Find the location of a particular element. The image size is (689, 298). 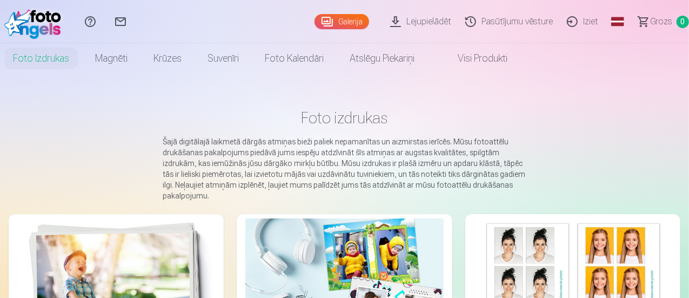

p: Šajā digitālajā laikmetā dārgās atmiņas bieži paliek nepamanītas un aizmirstas ierīcēs. Mūsu foto... is located at coordinates (345, 169).